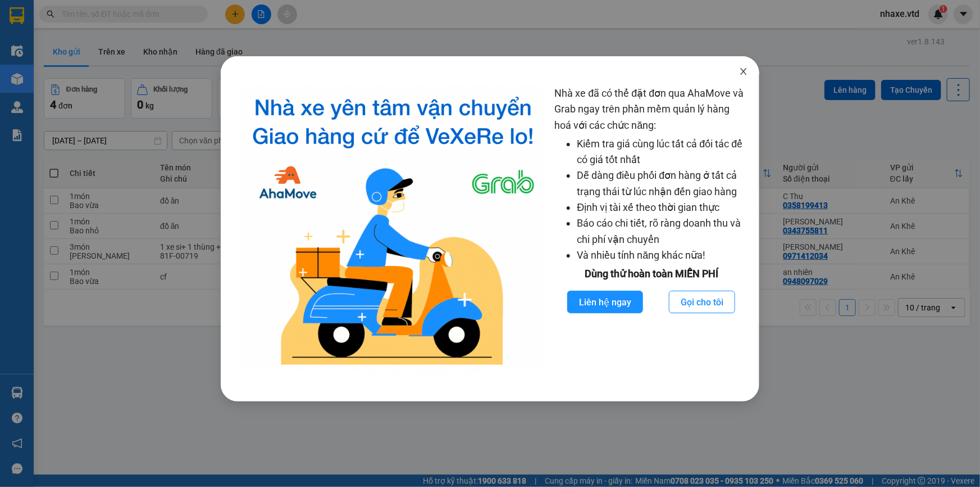  I want to click on li: Báo cáo chi tiết, rõ ràng doanh thu và chi phí vận chuyển, so click(662, 231).